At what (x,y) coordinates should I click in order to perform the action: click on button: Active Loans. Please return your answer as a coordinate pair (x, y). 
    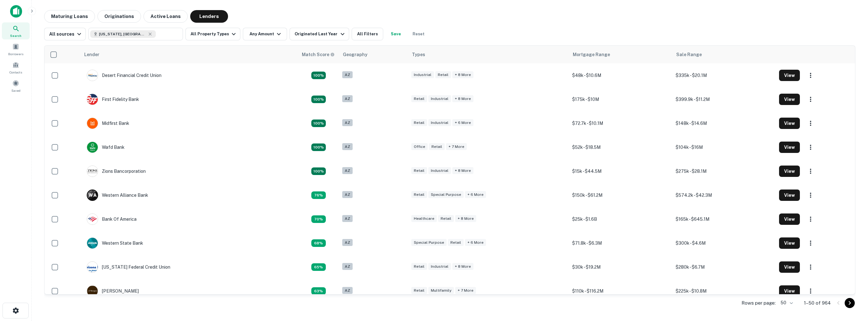
    Looking at the image, I should click on (166, 16).